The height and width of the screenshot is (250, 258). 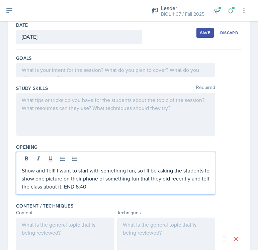 I want to click on label: Opening, so click(x=27, y=147).